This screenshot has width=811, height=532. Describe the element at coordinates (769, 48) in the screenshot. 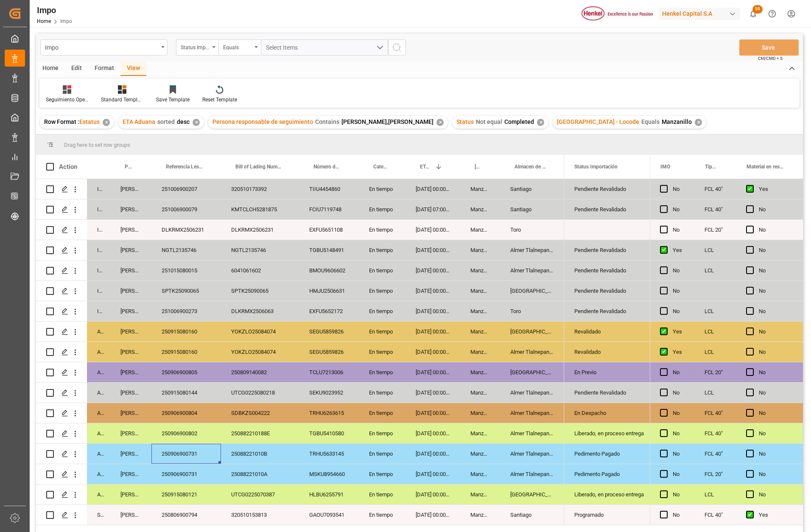

I see `button: Save` at that location.